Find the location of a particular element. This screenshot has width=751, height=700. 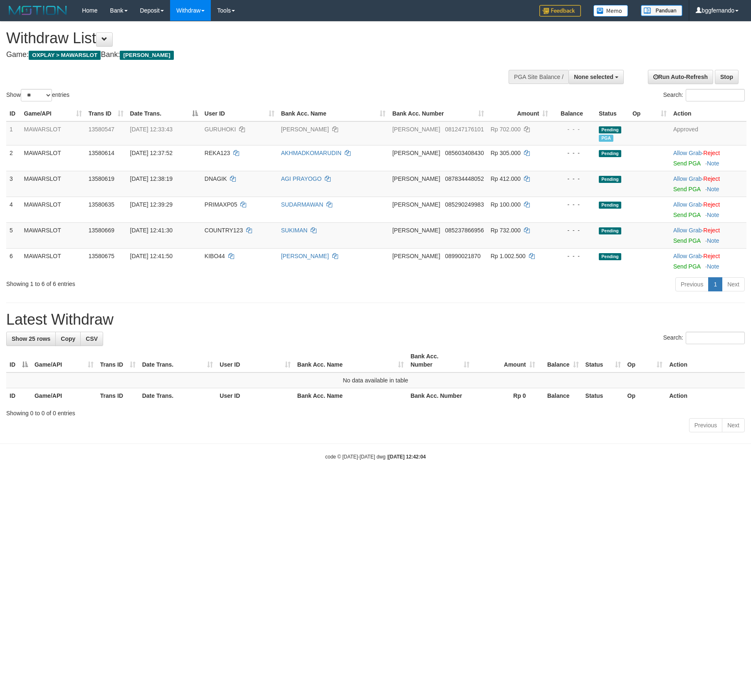

span: GURUHOKI is located at coordinates (220, 130).